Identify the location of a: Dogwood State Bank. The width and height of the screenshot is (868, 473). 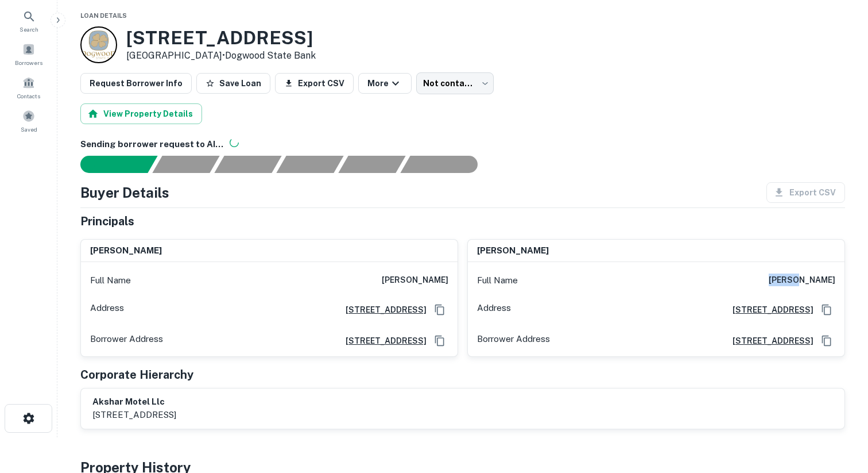
(271, 55).